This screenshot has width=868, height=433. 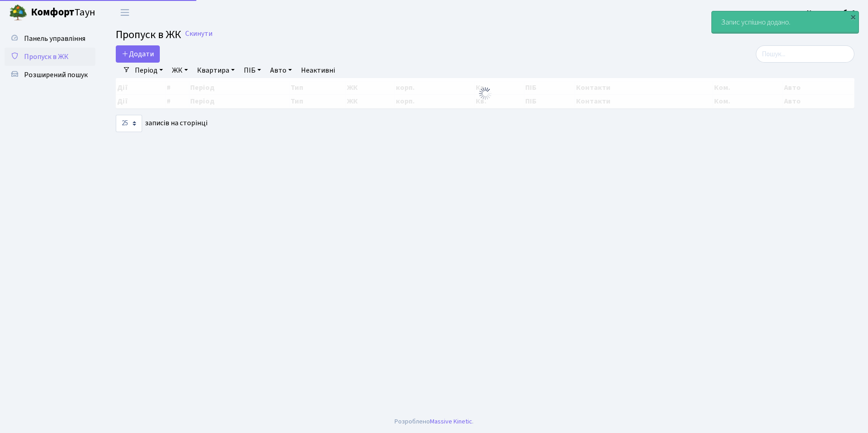 What do you see at coordinates (162, 123) in the screenshot?
I see `label: записів на сторінці` at bounding box center [162, 123].